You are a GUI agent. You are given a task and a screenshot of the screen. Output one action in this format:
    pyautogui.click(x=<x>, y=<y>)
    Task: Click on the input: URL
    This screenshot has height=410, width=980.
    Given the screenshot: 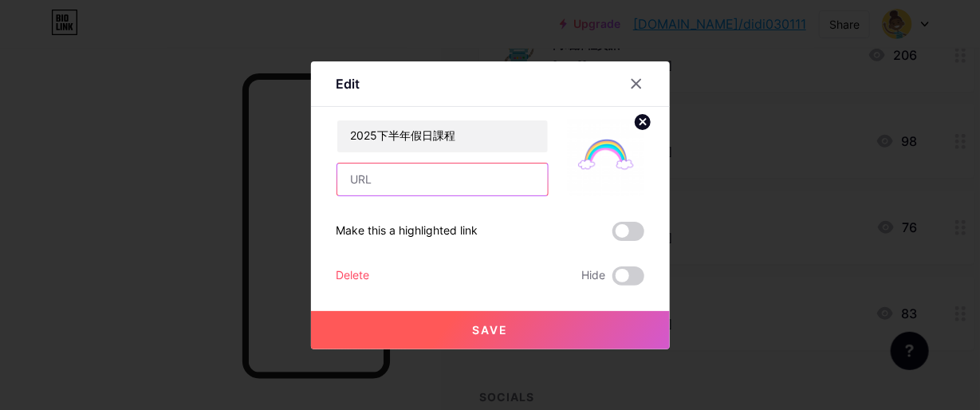 What is the action you would take?
    pyautogui.click(x=442, y=179)
    